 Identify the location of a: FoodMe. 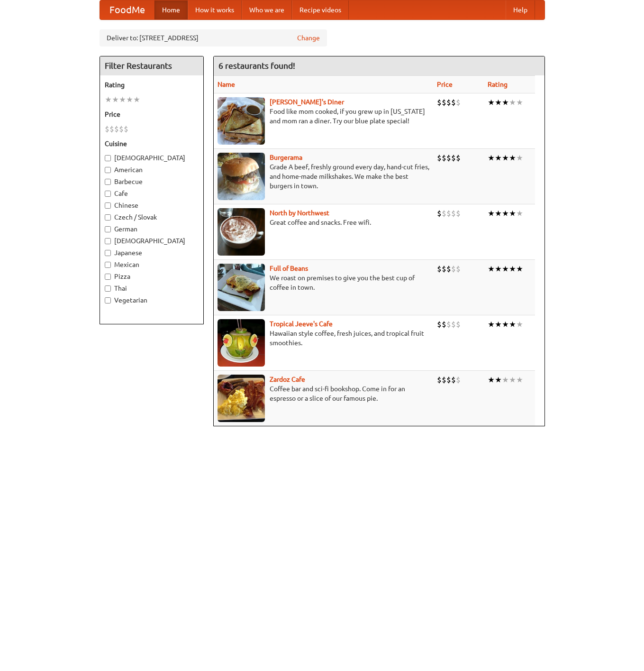
(127, 10).